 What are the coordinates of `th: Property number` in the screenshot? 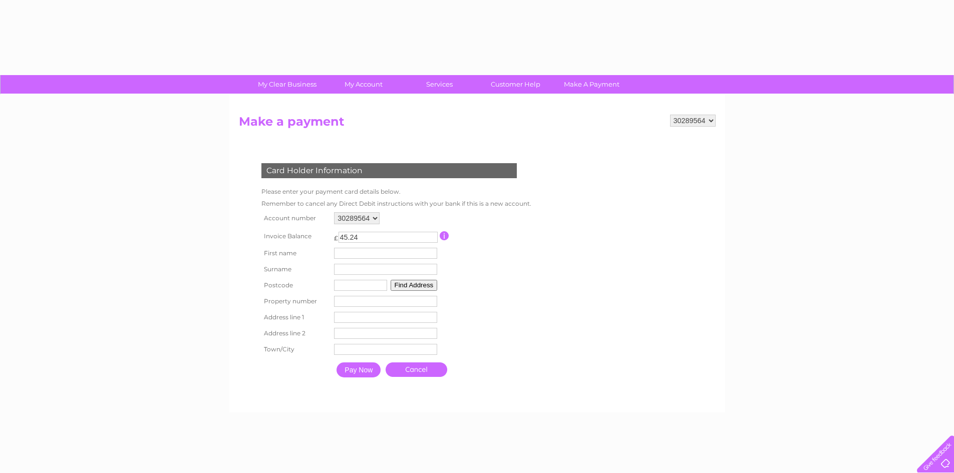 It's located at (296, 302).